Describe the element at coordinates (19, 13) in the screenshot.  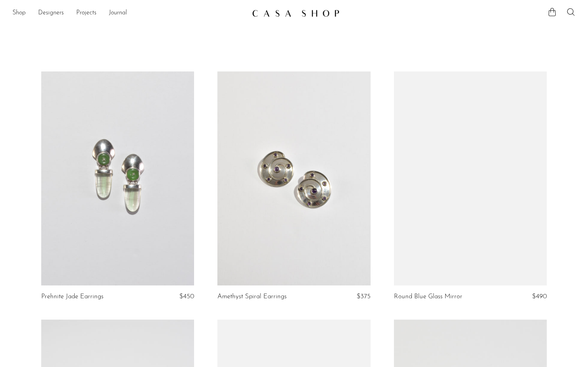
I see `a: Shop` at that location.